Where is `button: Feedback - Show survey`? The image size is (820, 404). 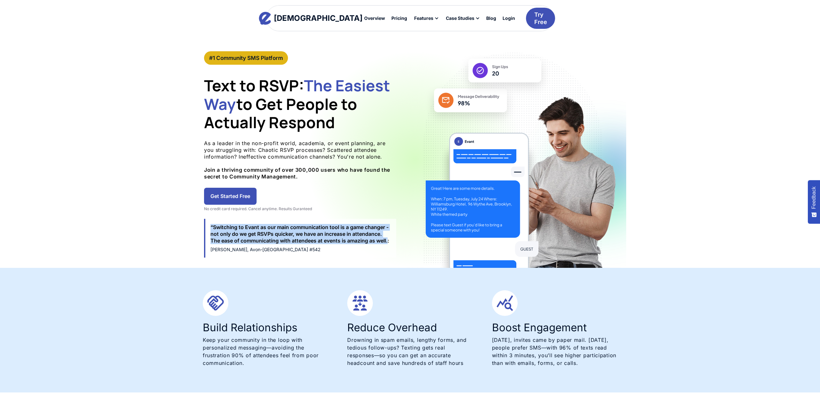 button: Feedback - Show survey is located at coordinates (814, 202).